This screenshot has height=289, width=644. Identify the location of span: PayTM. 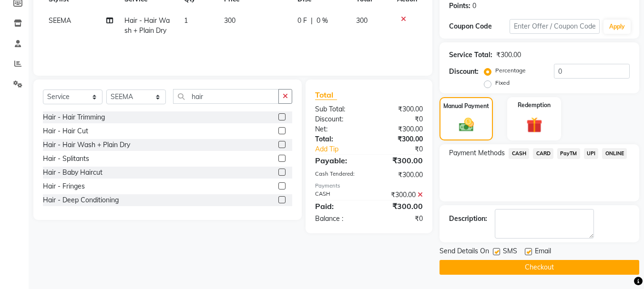
(569, 153).